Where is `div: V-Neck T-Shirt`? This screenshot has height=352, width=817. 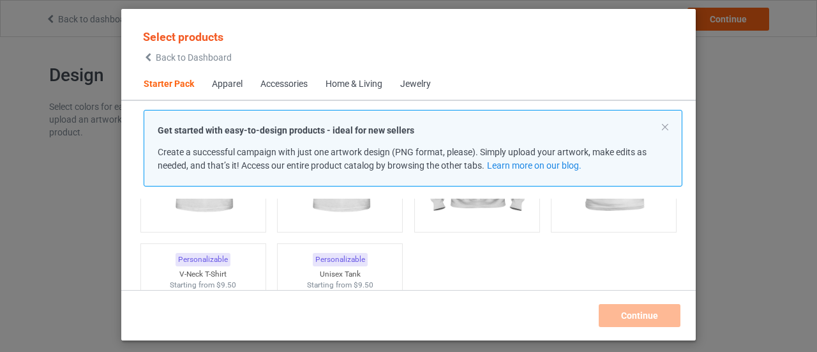 div: V-Neck T-Shirt is located at coordinates (203, 274).